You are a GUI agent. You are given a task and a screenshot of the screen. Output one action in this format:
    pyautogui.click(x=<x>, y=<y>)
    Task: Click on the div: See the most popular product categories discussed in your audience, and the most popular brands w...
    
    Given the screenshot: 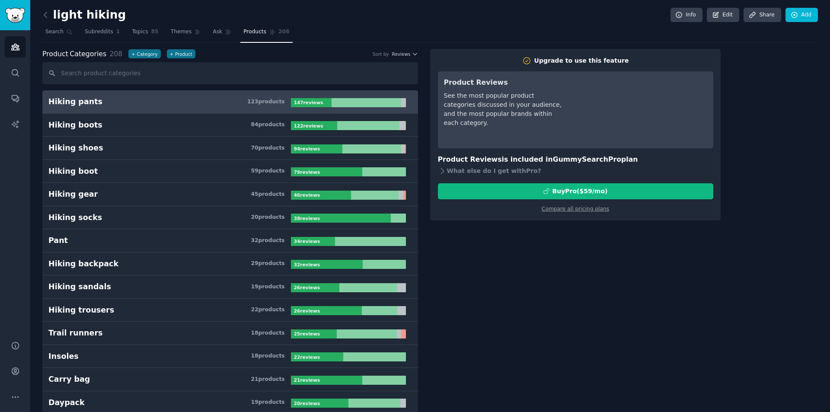 What is the action you would take?
    pyautogui.click(x=504, y=109)
    